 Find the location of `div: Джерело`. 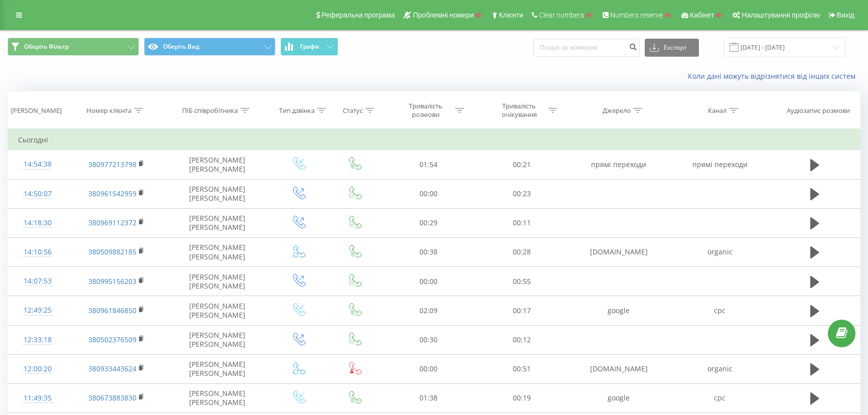

div: Джерело is located at coordinates (617, 111).